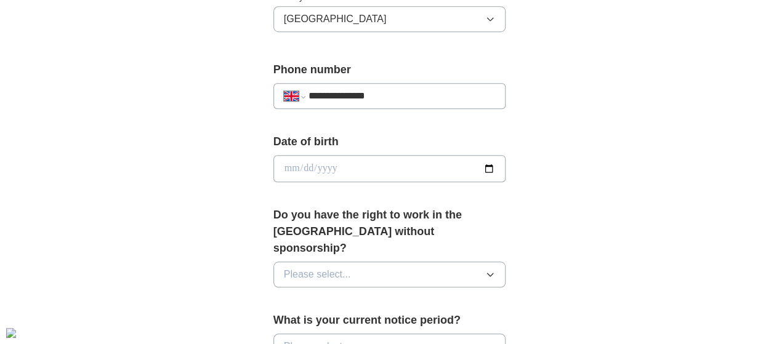  What do you see at coordinates (390, 142) in the screenshot?
I see `label: Date of birth` at bounding box center [390, 142].